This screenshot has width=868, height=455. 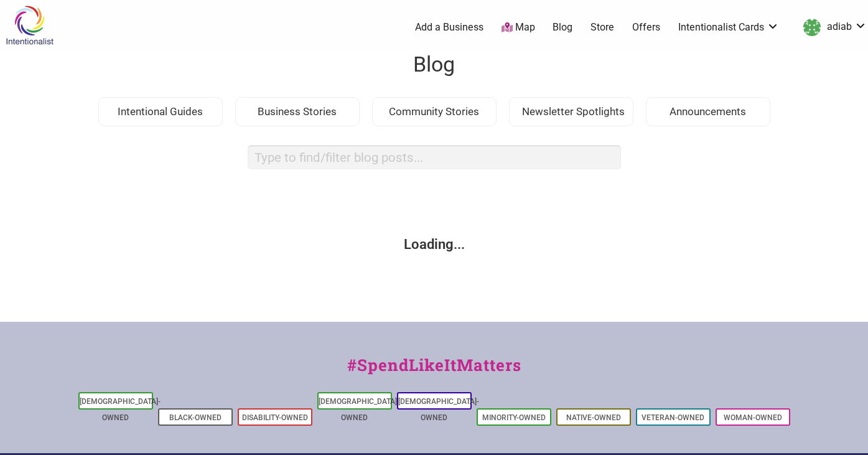 What do you see at coordinates (450, 27) in the screenshot?
I see `a: Add a Business` at bounding box center [450, 27].